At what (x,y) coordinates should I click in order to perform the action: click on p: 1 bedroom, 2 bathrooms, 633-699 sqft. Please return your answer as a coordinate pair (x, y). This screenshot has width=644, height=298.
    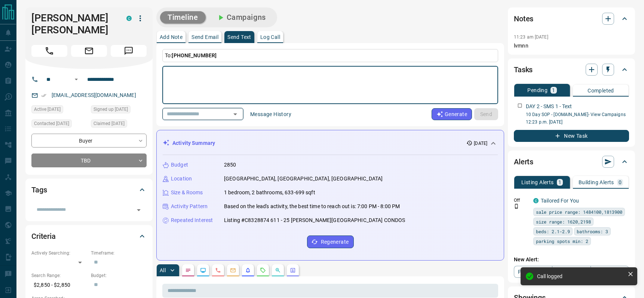
    Looking at the image, I should click on (269, 192).